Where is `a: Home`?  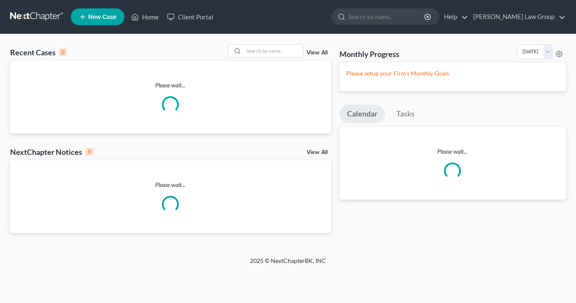
a: Home is located at coordinates (145, 17).